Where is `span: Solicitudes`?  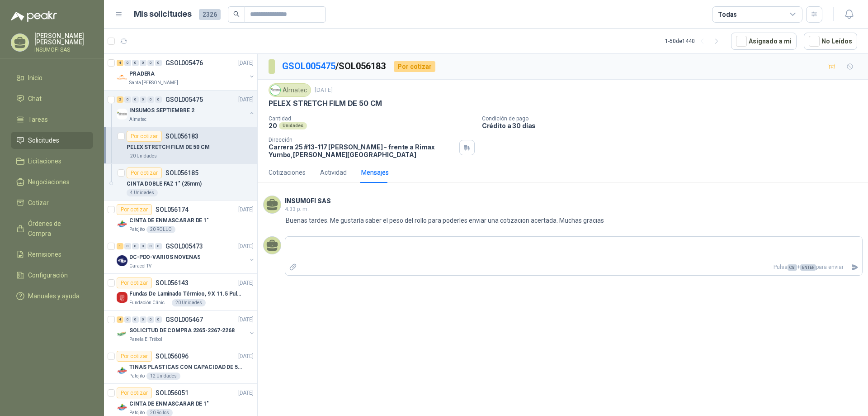
span: Solicitudes is located at coordinates (43, 140).